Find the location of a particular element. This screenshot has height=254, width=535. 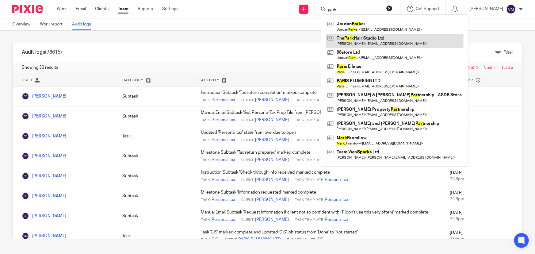

a: Overview is located at coordinates (24, 24).